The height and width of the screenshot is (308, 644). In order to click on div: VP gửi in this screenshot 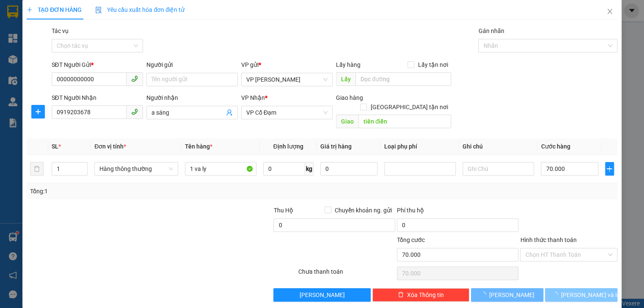, I will do `click(287, 65)`.